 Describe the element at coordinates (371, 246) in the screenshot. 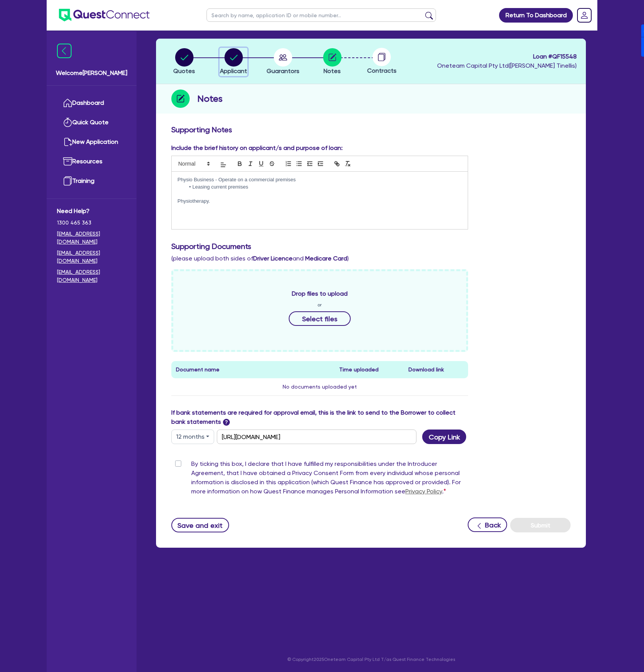

I see `h3: Supporting Documents` at that location.